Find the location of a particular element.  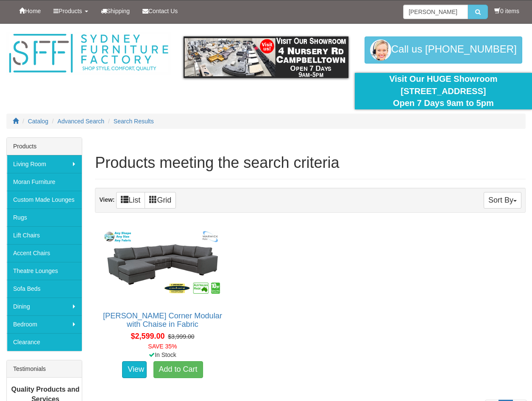

a: Sofa Beds is located at coordinates (44, 288).